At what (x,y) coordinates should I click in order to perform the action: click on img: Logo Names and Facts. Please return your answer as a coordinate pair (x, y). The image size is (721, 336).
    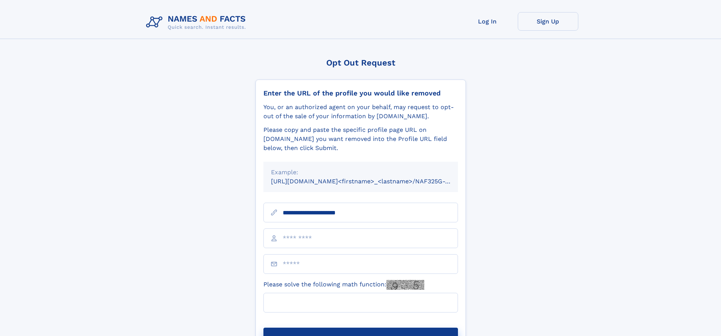
    Looking at the image, I should click on (197, 22).